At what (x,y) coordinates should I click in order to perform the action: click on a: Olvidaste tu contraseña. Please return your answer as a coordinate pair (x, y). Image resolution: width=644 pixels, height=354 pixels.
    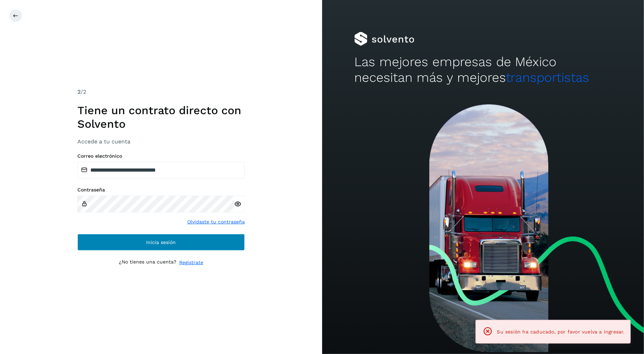
    Looking at the image, I should click on (216, 222).